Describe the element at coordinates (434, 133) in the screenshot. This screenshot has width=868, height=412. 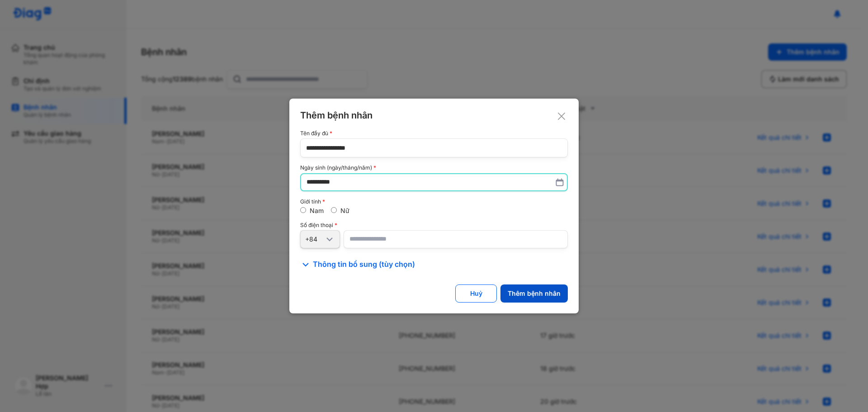
I see `div: Tên đầy đủ` at that location.